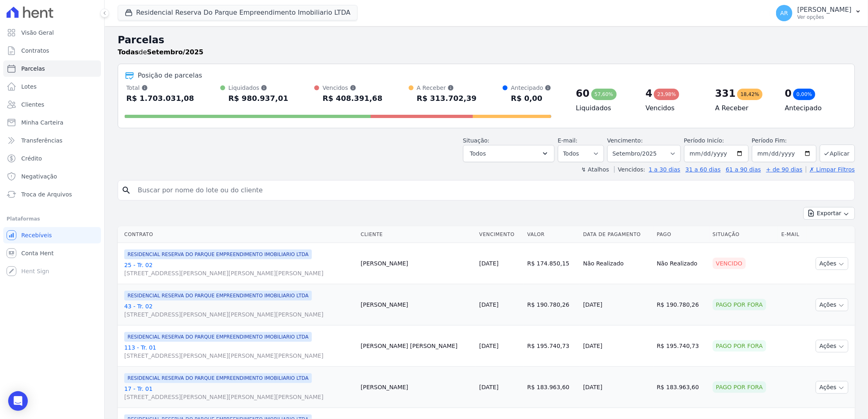 The width and height of the screenshot is (868, 419). Describe the element at coordinates (18, 401) in the screenshot. I see `div: Open Intercom Messenger` at that location.